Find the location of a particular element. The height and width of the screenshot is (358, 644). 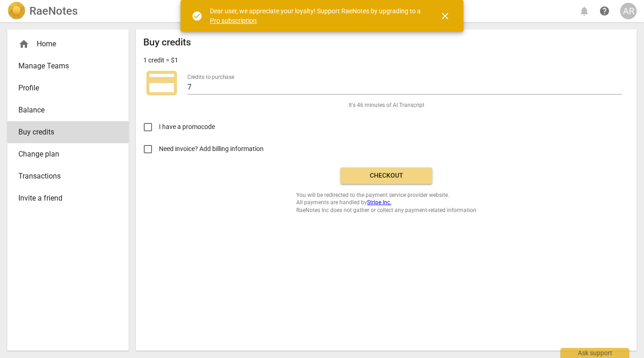

span: Profile is located at coordinates (64, 88).